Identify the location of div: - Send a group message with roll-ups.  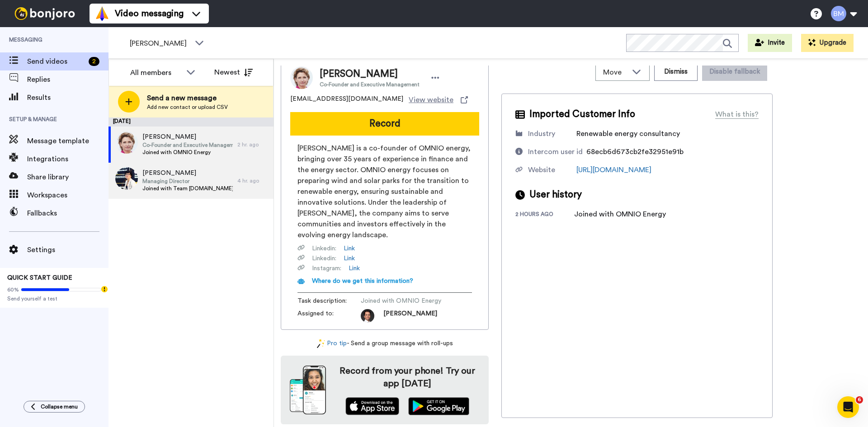
(385, 343).